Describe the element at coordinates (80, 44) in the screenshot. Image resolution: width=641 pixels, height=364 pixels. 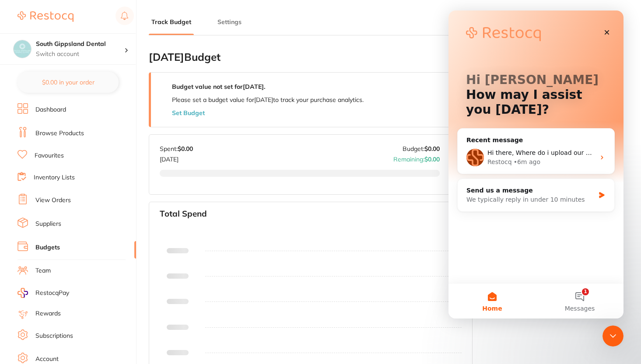
I see `h4: South Gippsland Dental` at that location.